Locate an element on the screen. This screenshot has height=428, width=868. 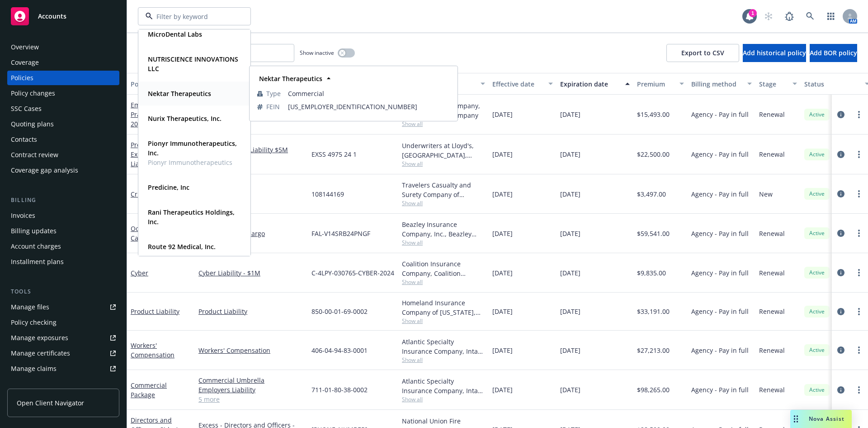
div: Policy details is located at coordinates (156, 84).